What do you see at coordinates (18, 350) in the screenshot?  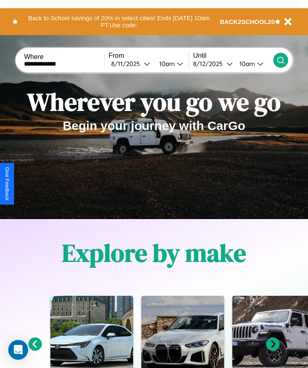 I see `div: Open Intercom Messenger` at bounding box center [18, 350].